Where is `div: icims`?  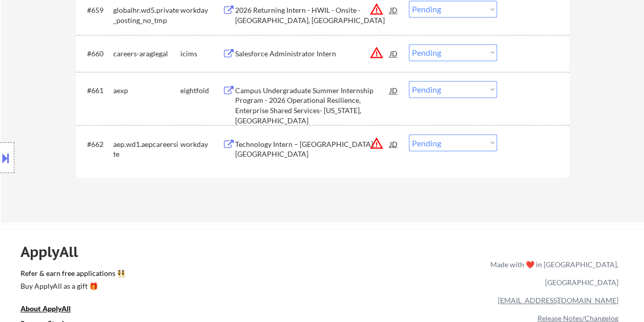
div: icims is located at coordinates (201, 54).